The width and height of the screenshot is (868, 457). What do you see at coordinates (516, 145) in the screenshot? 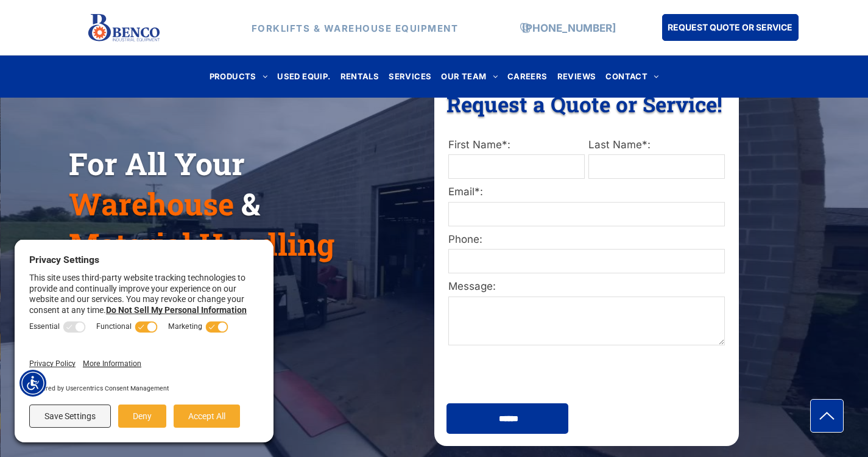
I see `label: First Name*:` at bounding box center [516, 145].